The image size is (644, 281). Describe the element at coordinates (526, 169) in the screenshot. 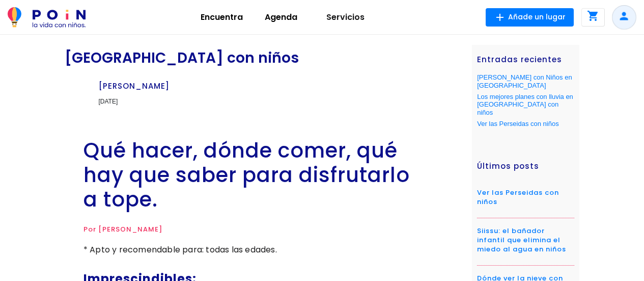

I see `h4: Últimos posts` at that location.